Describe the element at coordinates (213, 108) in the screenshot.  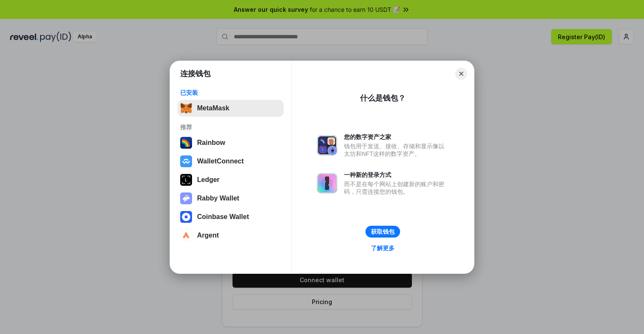
I see `div: MetaMask` at that location.